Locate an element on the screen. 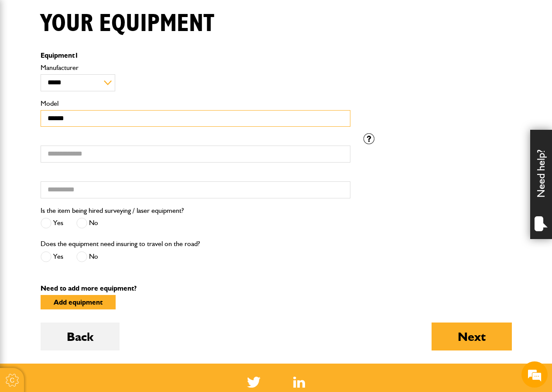 Image resolution: width=552 pixels, height=392 pixels. a: Twitter is located at coordinates (254, 381).